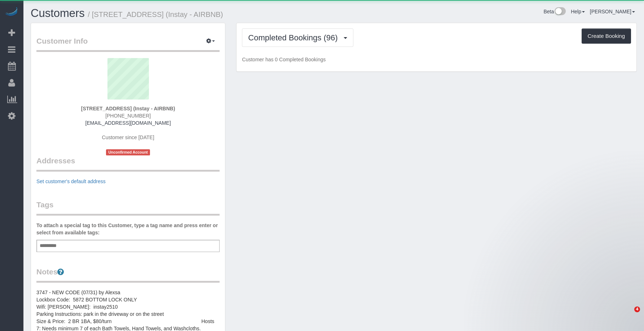  Describe the element at coordinates (436, 59) in the screenshot. I see `p: Customer has 0 Completed Bookings` at that location.